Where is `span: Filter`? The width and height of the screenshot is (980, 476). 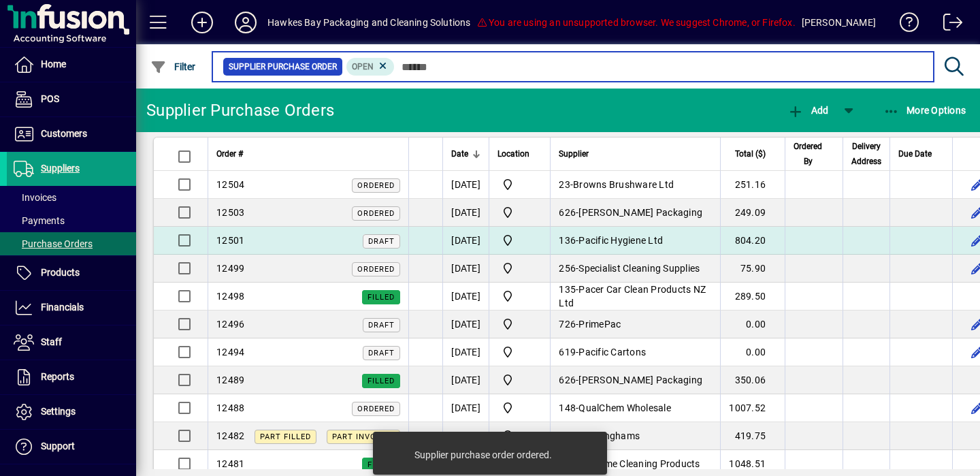
span: Filter is located at coordinates (173, 67).